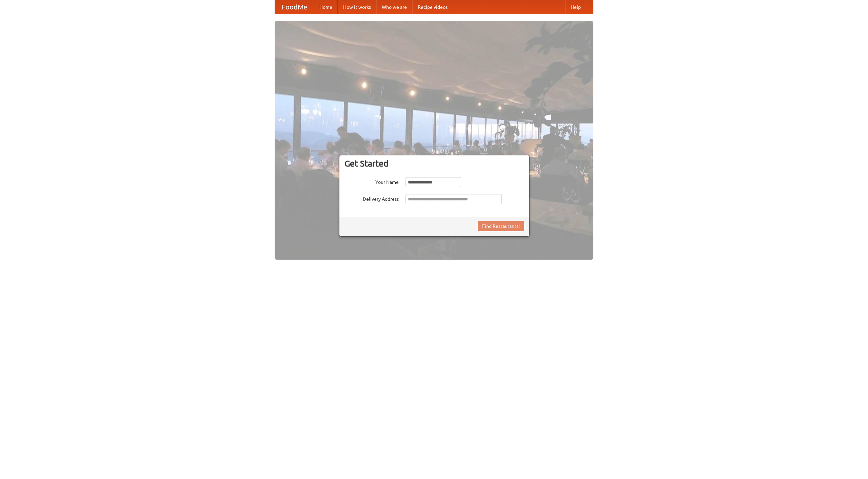  What do you see at coordinates (501, 226) in the screenshot?
I see `button: Find Restaurants!` at bounding box center [501, 226].